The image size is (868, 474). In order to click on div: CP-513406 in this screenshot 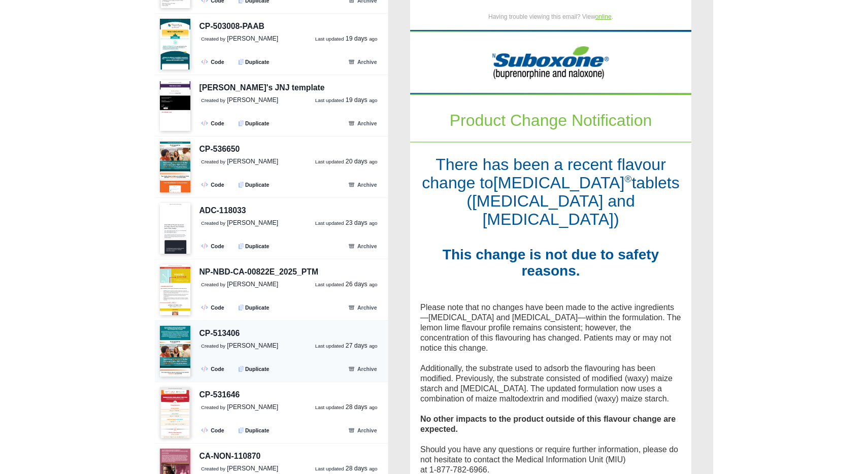, I will do `click(220, 334)`.